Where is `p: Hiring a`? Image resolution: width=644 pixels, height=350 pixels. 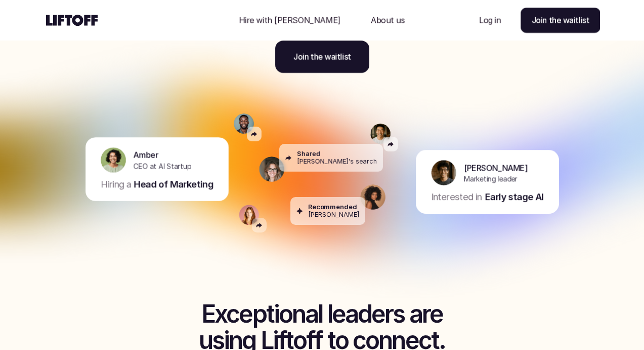 p: Hiring a is located at coordinates (116, 184).